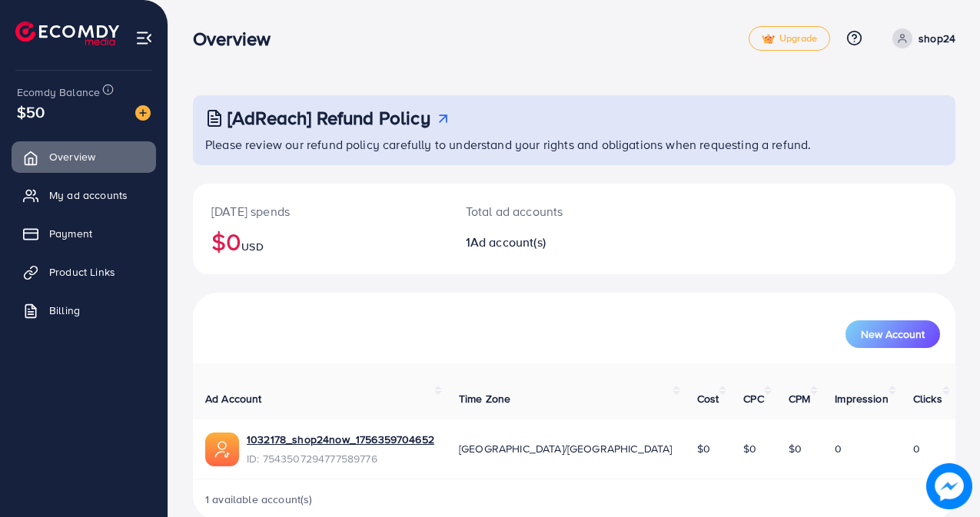 This screenshot has height=517, width=980. Describe the element at coordinates (84, 195) in the screenshot. I see `a: My ad accounts` at that location.